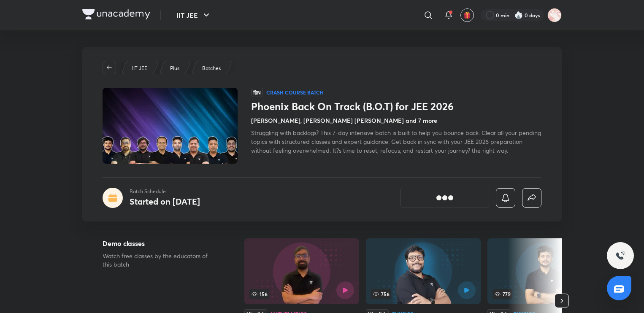 The width and height of the screenshot is (644, 313). Describe the element at coordinates (621, 256) in the screenshot. I see `img: ttu` at that location.